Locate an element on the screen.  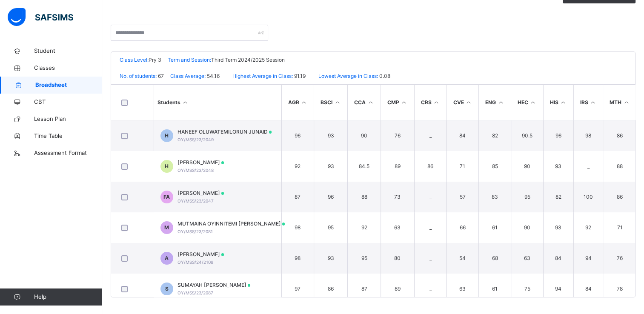
th: IRS is located at coordinates (589, 103).